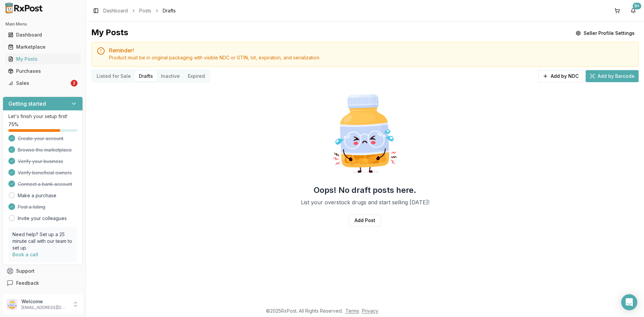 The height and width of the screenshot is (317, 644). Describe the element at coordinates (25, 254) in the screenshot. I see `a: Book a call` at that location.